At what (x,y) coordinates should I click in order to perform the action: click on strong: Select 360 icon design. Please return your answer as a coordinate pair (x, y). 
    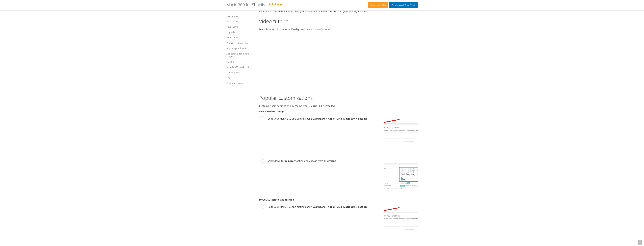
    Looking at the image, I should click on (272, 112).